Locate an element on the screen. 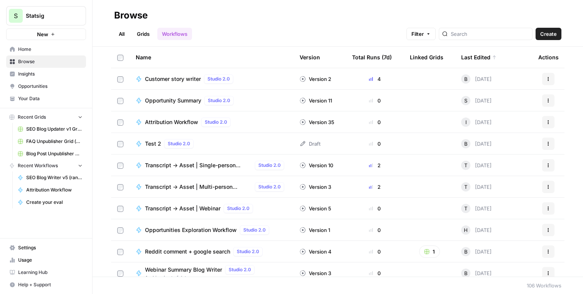  a: Opportunities is located at coordinates (46, 86).